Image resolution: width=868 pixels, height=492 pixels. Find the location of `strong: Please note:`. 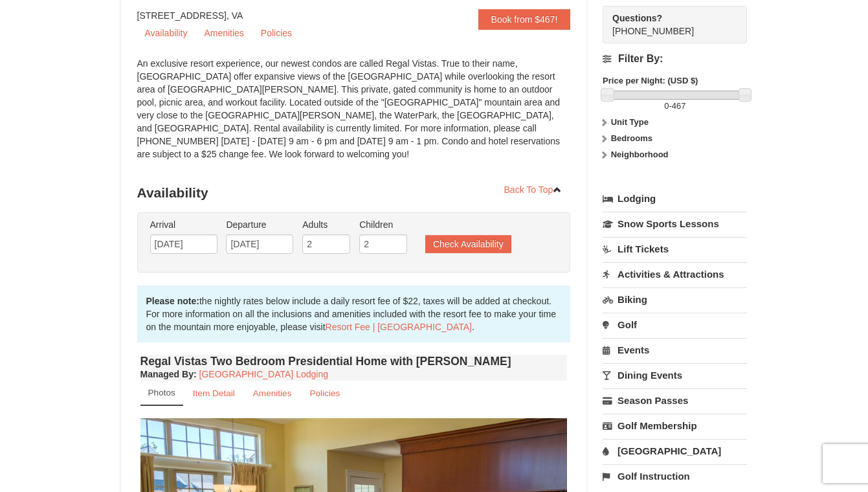

strong: Please note: is located at coordinates (173, 301).